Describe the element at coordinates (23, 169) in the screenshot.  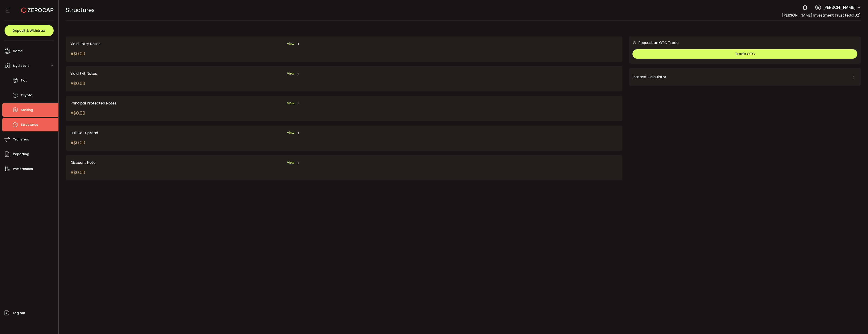
I see `span: Preferences` at that location.